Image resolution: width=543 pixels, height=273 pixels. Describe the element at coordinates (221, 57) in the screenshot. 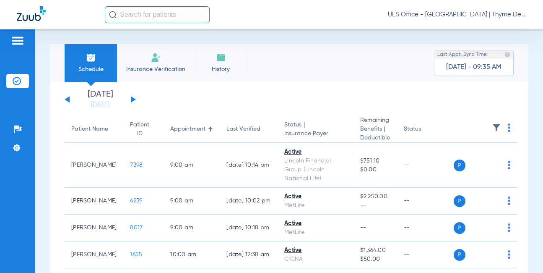

I see `img: History` at that location.